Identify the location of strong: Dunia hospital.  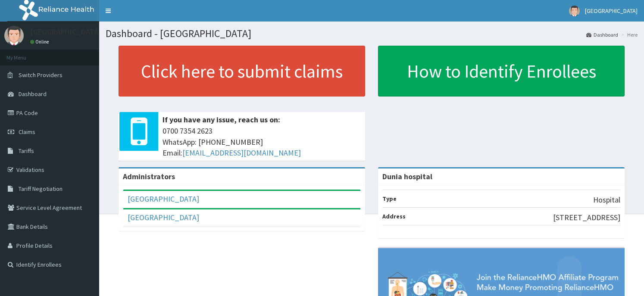
(407, 176).